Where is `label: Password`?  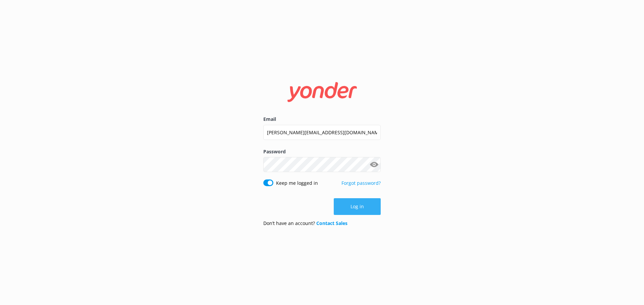 label: Password is located at coordinates (322, 152).